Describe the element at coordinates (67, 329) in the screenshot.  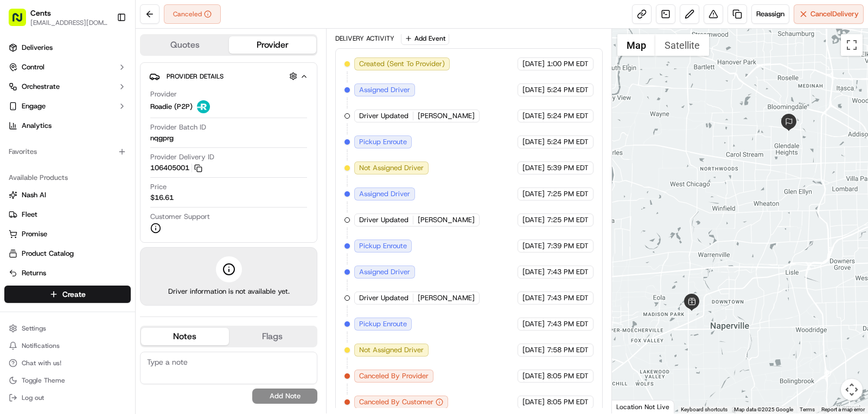
I see `button: Settings` at that location.